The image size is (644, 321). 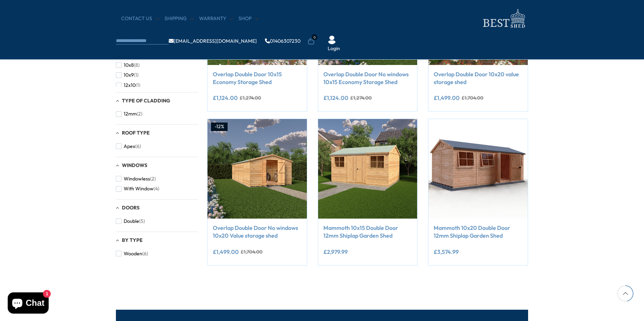 I want to click on button: 10x9, so click(x=128, y=75).